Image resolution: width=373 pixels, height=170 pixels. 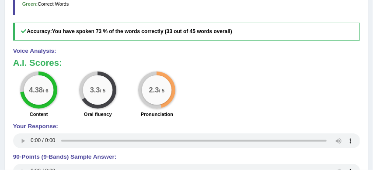 What do you see at coordinates (187, 31) in the screenshot?
I see `h5: Accuracy:` at bounding box center [187, 31].